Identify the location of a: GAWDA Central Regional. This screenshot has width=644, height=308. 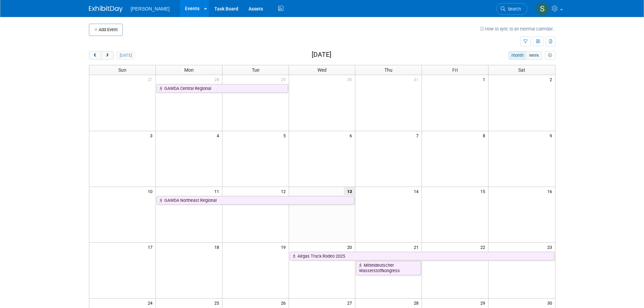
(222, 88).